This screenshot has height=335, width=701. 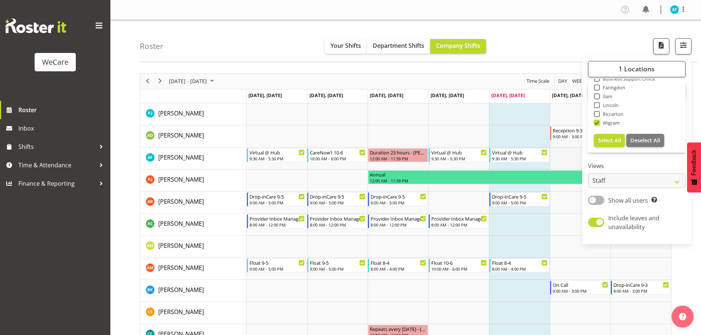 I want to click on div: Brian Ko"s event - On Call Begin From Saturday, August 16, 2025 at 9:00:00 AM GMT+12:00 Ends At S..., so click(x=580, y=288).